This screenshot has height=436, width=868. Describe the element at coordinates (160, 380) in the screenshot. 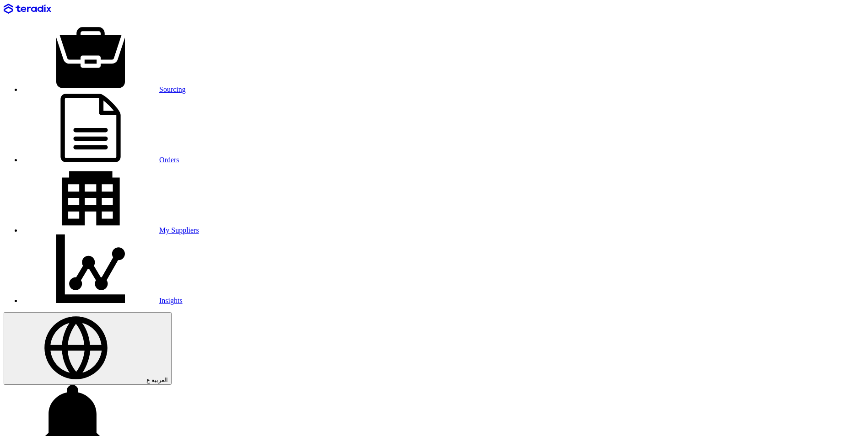

I see `span: العربية` at that location.